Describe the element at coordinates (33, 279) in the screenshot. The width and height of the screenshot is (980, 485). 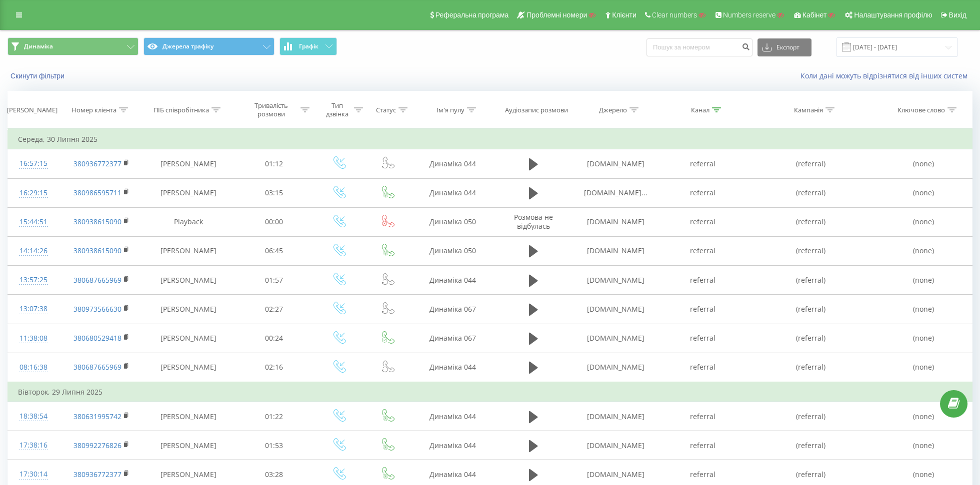
I see `div: 13:57:25` at that location.